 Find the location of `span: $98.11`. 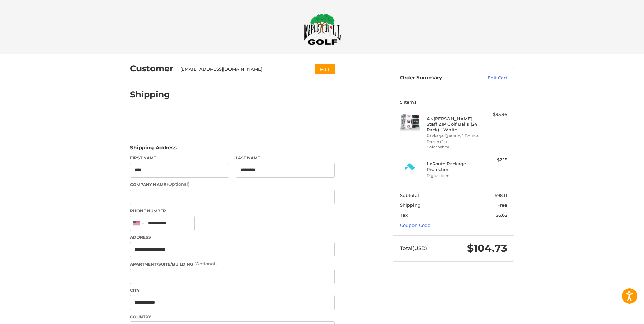

span: $98.11 is located at coordinates (501, 195).